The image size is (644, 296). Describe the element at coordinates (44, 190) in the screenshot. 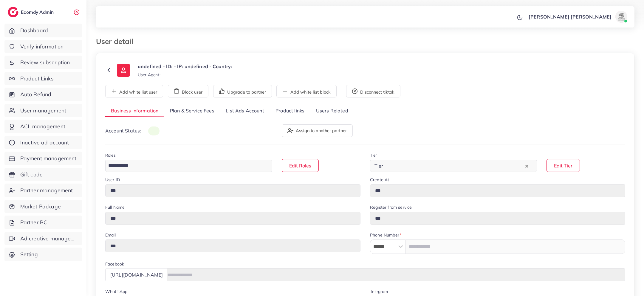

I see `a: Partner management` at that location.